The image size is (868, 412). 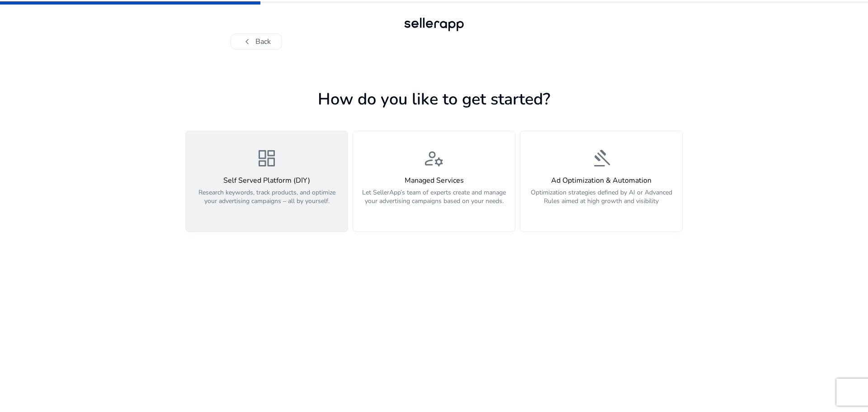 I want to click on p: Optimization strategies defined by AI or Advanced Rules aimed at high growth and visibility, so click(x=602, y=202).